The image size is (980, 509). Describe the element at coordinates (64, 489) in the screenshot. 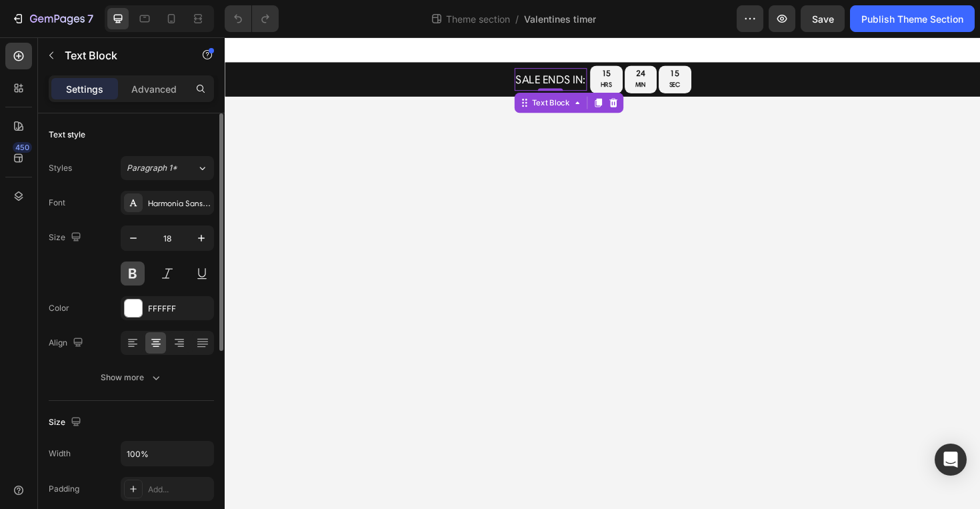

I see `div: Padding` at that location.